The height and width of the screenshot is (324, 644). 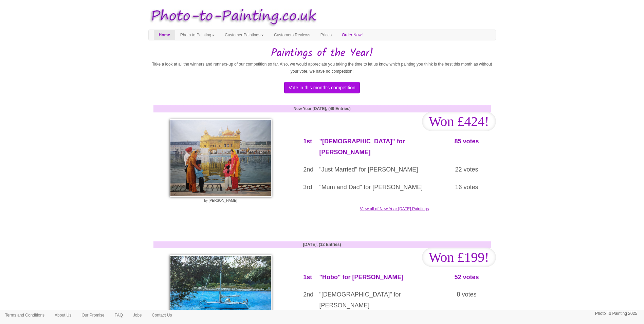 I want to click on p: 16 votes, so click(x=467, y=188).